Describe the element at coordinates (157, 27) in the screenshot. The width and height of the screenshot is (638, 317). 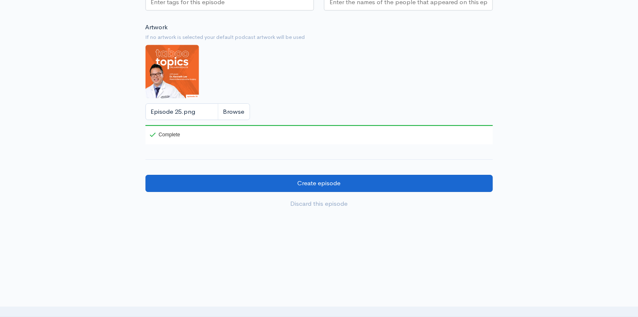
I see `label: Artwork` at that location.